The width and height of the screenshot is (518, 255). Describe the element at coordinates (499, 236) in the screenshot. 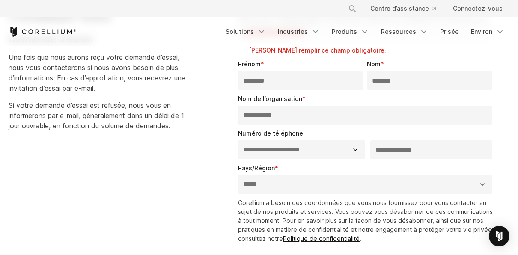

I see `div: Ouvrez Intercom Messenger` at that location.